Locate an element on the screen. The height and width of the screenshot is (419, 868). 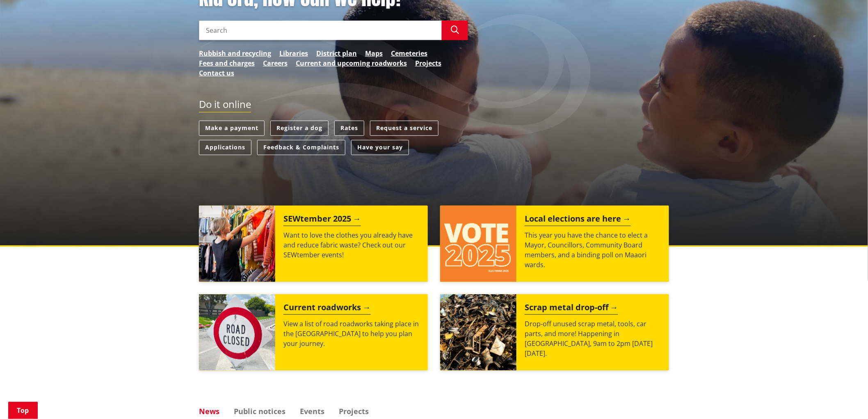
a: Careers is located at coordinates (275, 63).